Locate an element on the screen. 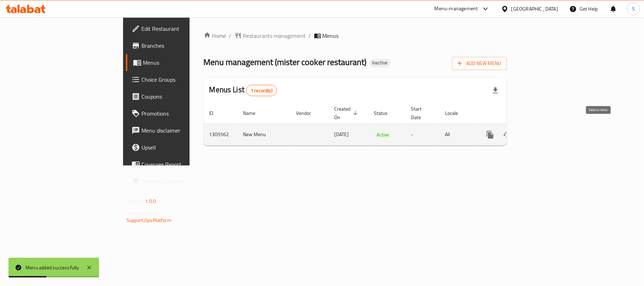  span: Name is located at coordinates (254, 113).